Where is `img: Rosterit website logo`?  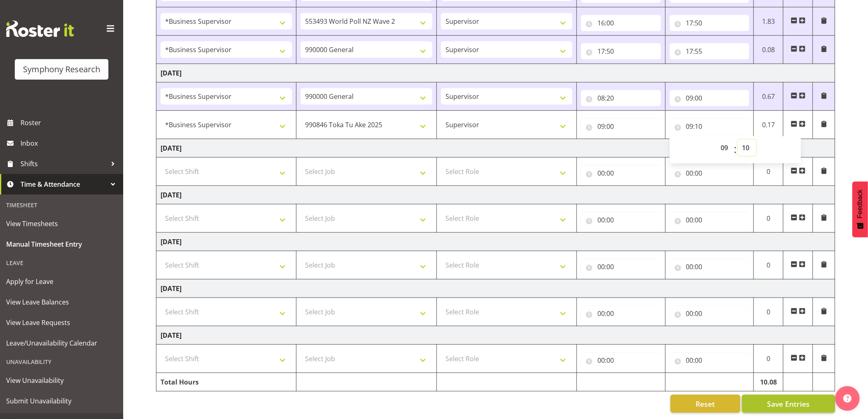
img: Rosterit website logo is located at coordinates (40, 29).